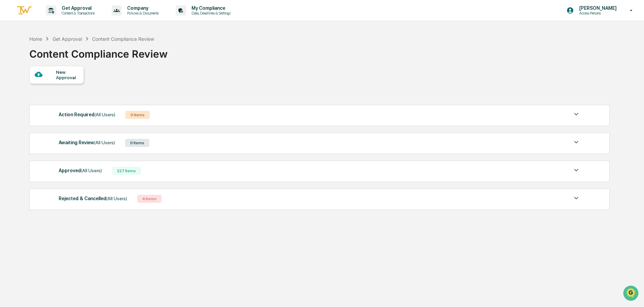 The image size is (644, 307). I want to click on div: Awaiting Review, so click(86, 142).